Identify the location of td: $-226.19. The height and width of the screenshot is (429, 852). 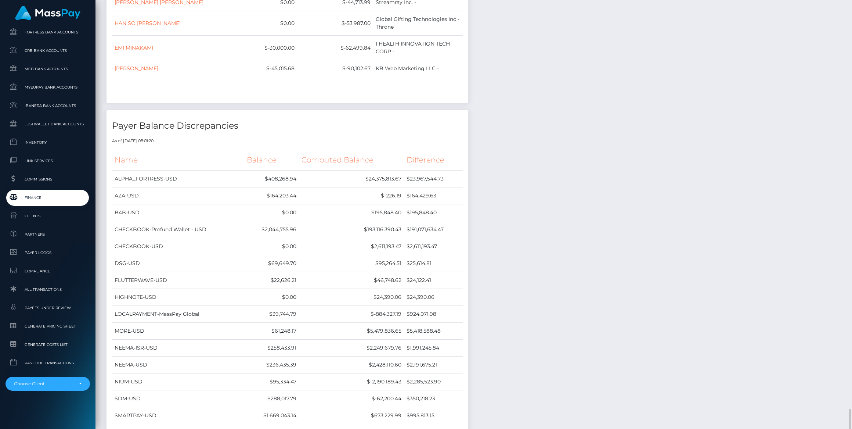
(351, 195).